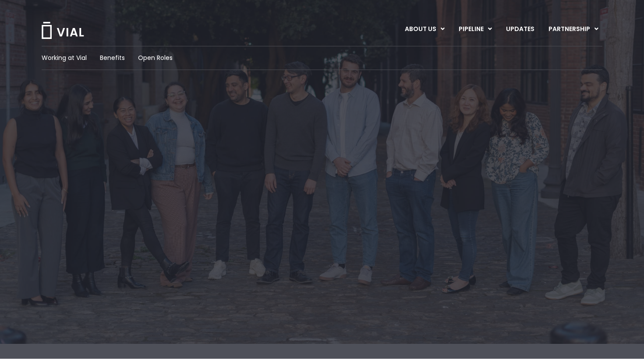 The height and width of the screenshot is (364, 644). I want to click on a: Working at Vial, so click(64, 58).